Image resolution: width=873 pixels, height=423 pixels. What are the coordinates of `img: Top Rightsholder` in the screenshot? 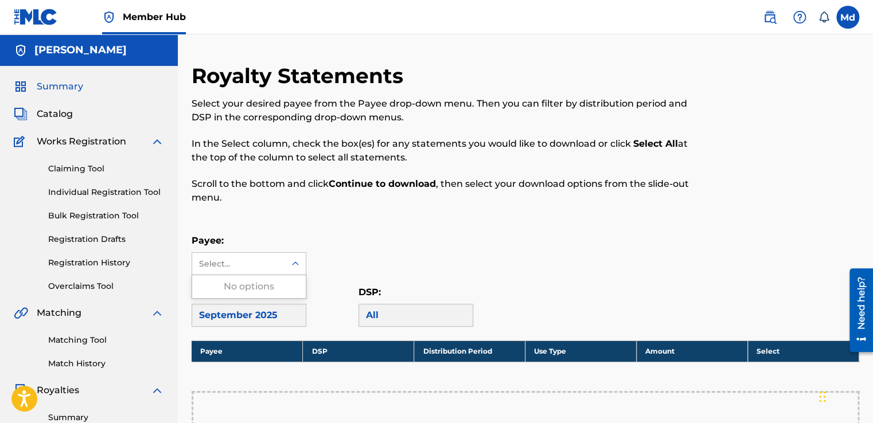 It's located at (109, 17).